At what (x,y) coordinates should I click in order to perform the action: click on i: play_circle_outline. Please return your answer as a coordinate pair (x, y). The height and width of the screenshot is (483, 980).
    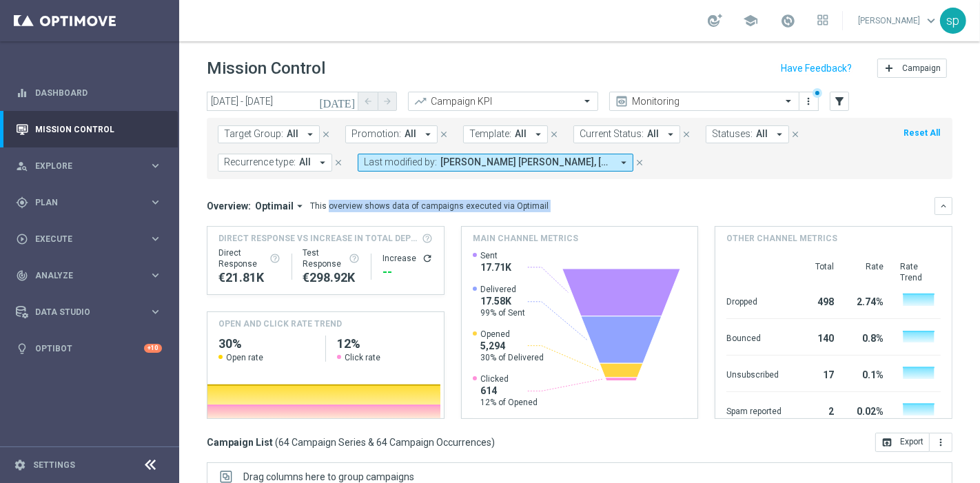
    Looking at the image, I should click on (22, 239).